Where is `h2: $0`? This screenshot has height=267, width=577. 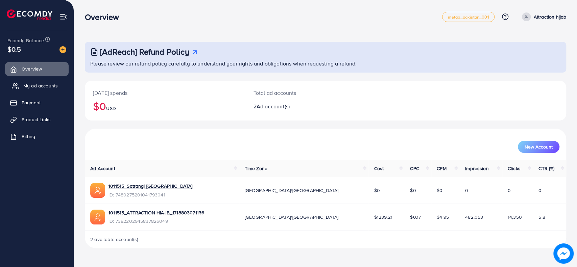
h2: $0 is located at coordinates (165, 106).